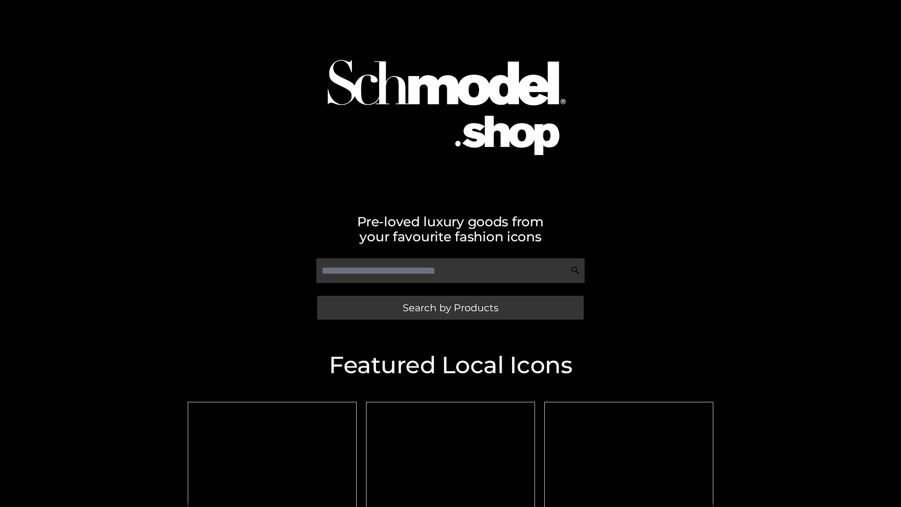  Describe the element at coordinates (451, 365) in the screenshot. I see `h2: Featured Local Icons​` at that location.